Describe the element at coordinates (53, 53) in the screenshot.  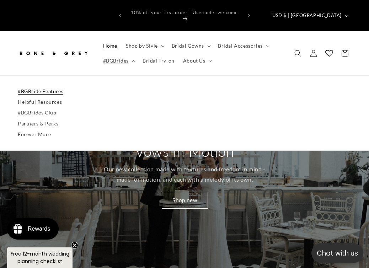
I see `a: Bone and Grey Bridal` at that location.